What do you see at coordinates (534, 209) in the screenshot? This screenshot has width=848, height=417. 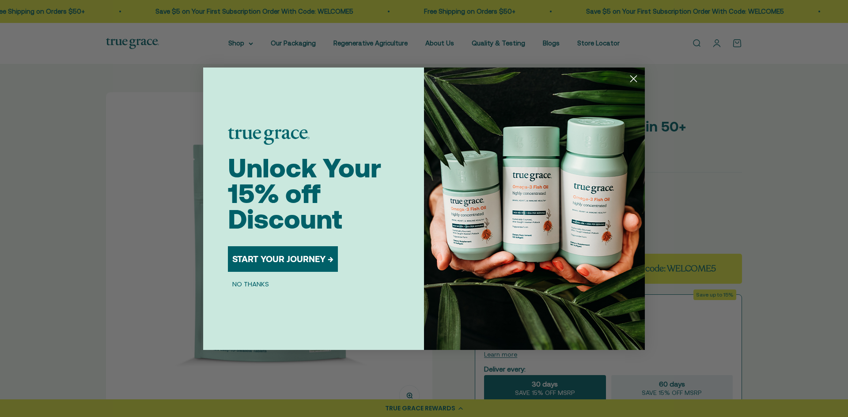 I see `img: 098727d5-50f8-4f9b-9554-844bb8da1403.jpeg` at bounding box center [534, 209].